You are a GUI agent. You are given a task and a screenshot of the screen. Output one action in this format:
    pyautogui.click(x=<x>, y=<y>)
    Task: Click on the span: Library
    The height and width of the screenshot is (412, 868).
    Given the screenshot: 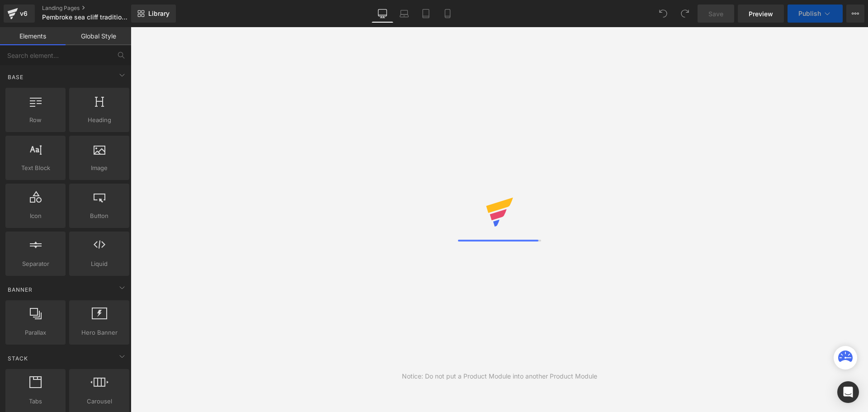 What is the action you would take?
    pyautogui.click(x=159, y=13)
    